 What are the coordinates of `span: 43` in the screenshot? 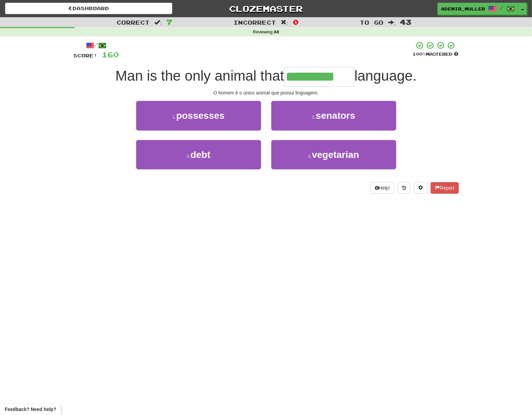 It's located at (406, 22).